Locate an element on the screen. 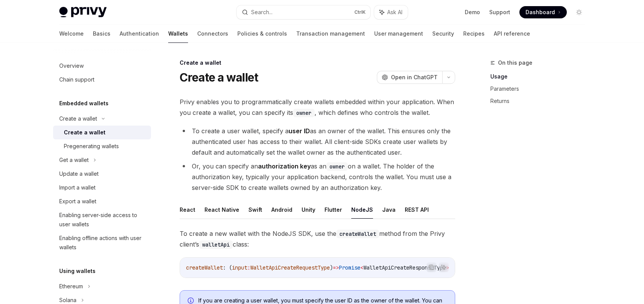  a: Enabling server-side access to user wallets is located at coordinates (102, 220).